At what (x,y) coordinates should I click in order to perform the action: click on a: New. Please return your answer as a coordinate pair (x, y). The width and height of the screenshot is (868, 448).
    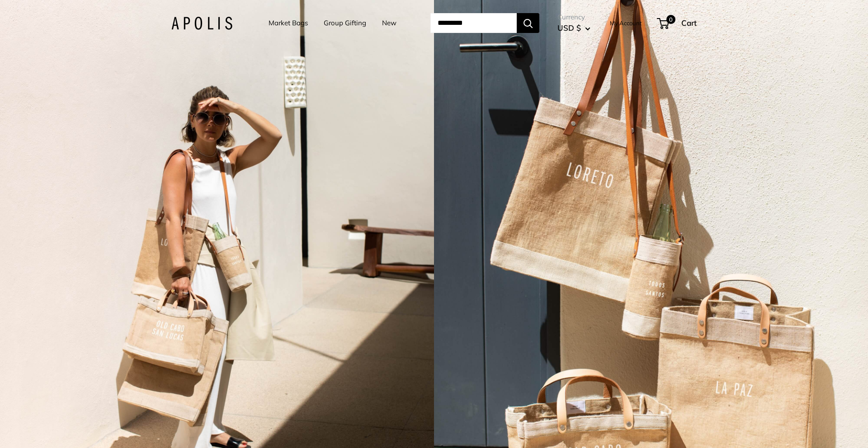
    Looking at the image, I should click on (389, 23).